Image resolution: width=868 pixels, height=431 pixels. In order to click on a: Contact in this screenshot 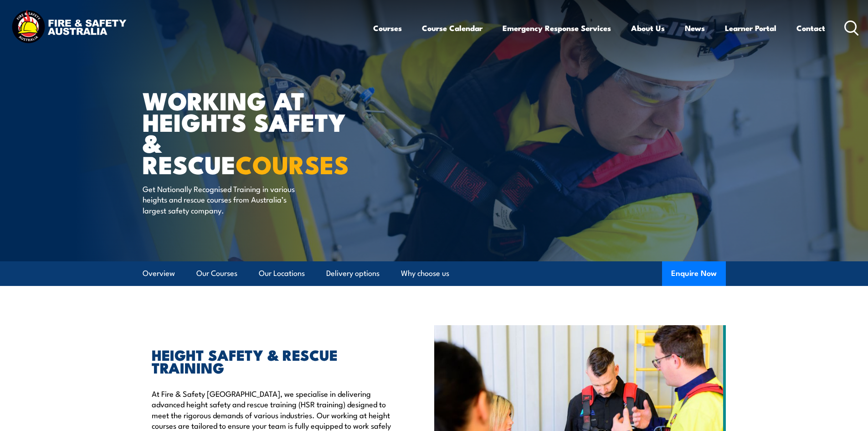, I will do `click(811, 27)`.